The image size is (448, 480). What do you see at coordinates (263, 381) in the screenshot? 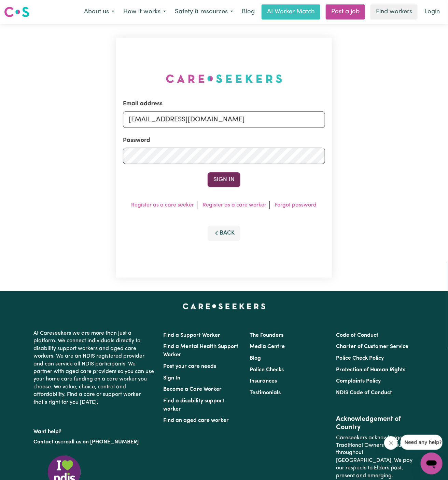
I see `a: Insurances` at bounding box center [263, 381].